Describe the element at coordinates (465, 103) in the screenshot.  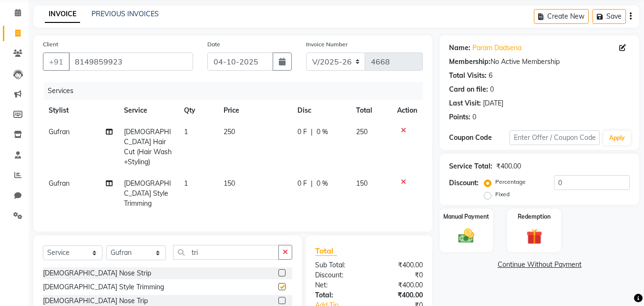
I see `div: Last Visit:` at that location.